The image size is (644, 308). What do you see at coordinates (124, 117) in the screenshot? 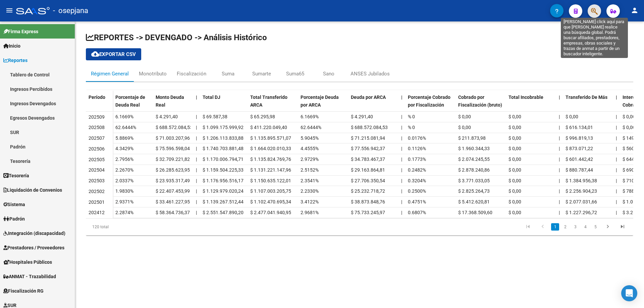
I see `span: 6.1669%` at bounding box center [124, 117].